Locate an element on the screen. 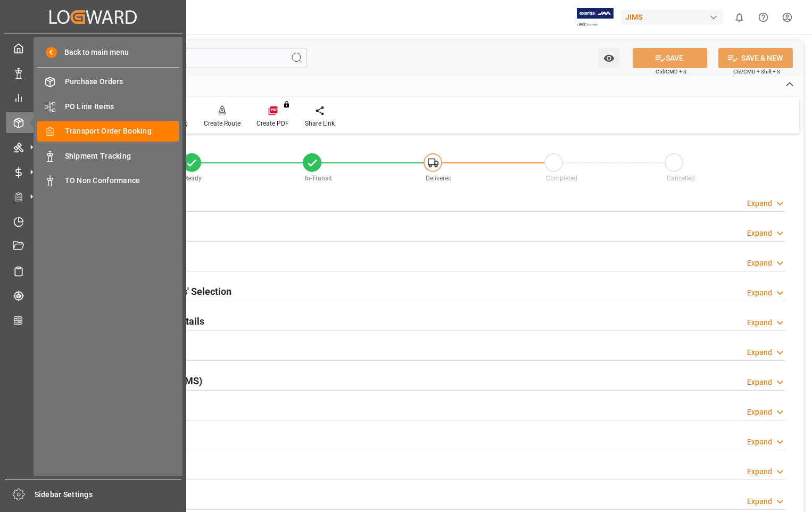 This screenshot has width=812, height=512. button: JIMS is located at coordinates (674, 17).